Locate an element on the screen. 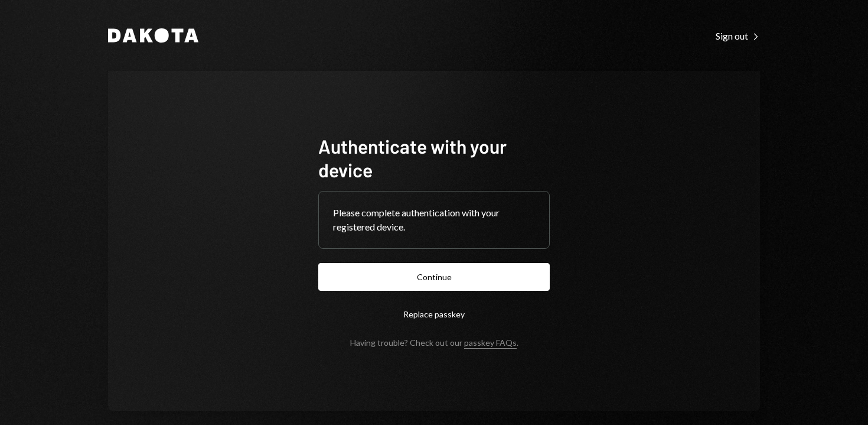  button: Continue is located at coordinates (434, 276).